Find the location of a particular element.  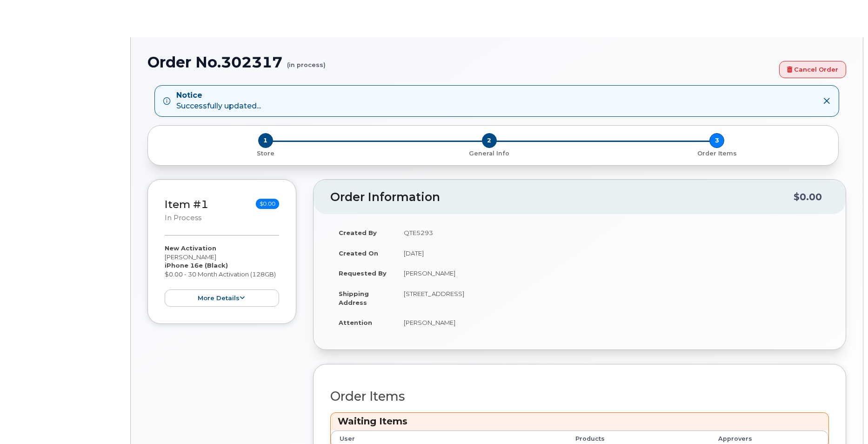

div: $0.00 is located at coordinates (807, 197).